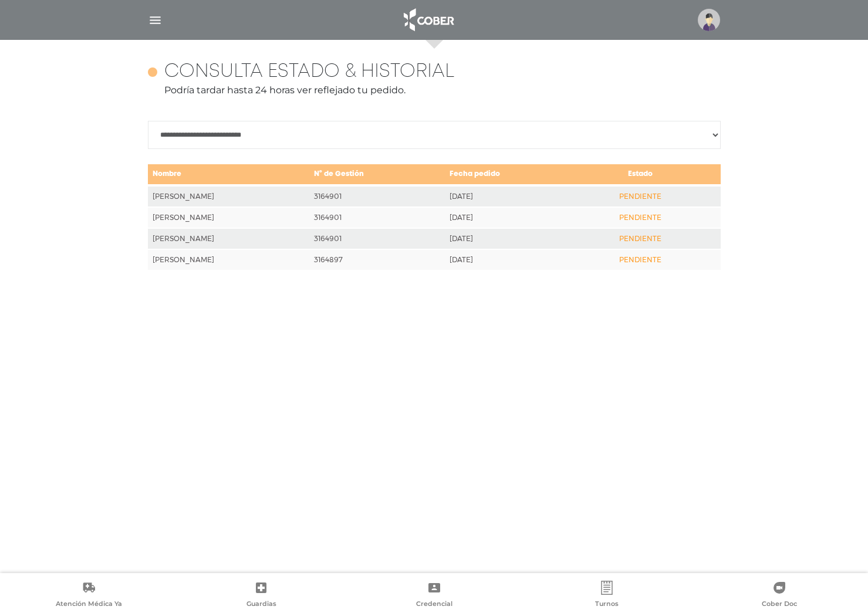  Describe the element at coordinates (155, 20) in the screenshot. I see `img: Cober_menu-lines-white.svg` at that location.